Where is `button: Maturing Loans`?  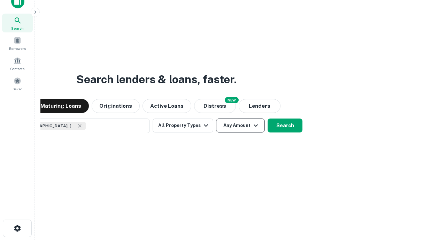 button: Maturing Loans is located at coordinates (61, 106).